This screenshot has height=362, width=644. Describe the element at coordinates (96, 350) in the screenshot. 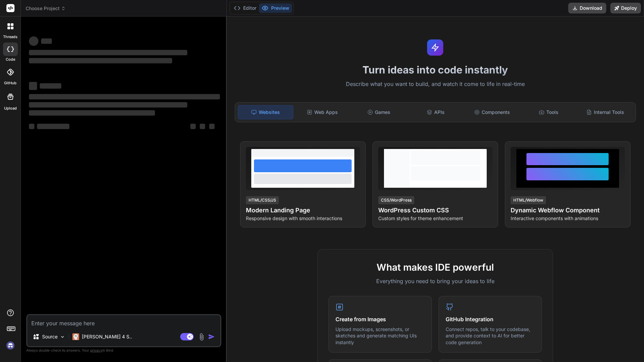

I see `span: privacy` at that location.